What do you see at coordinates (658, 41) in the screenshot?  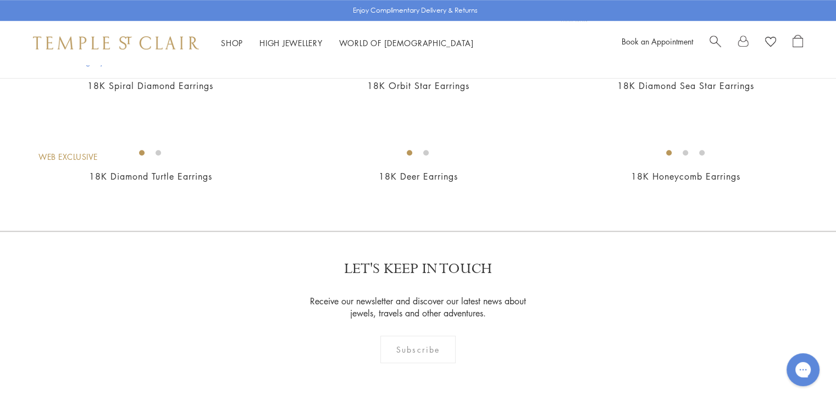 I see `a: Book an Appointment` at bounding box center [658, 41].